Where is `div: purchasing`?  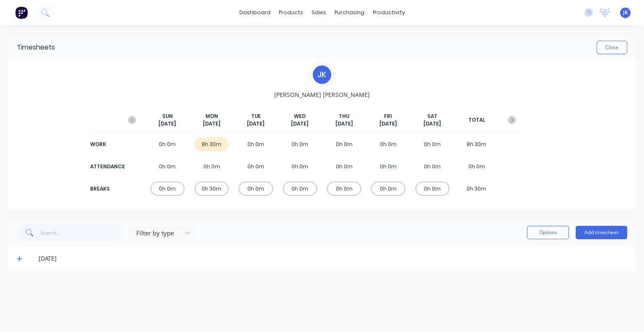 div: purchasing is located at coordinates (350, 12).